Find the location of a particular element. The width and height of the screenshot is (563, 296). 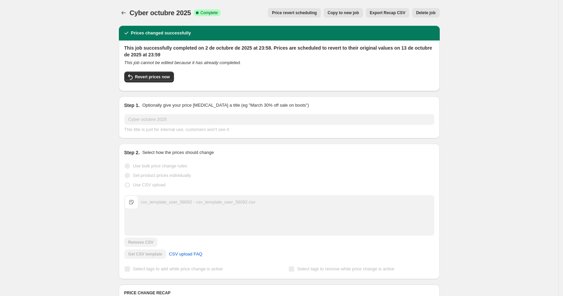

span: Use CSV upload is located at coordinates (149, 185).